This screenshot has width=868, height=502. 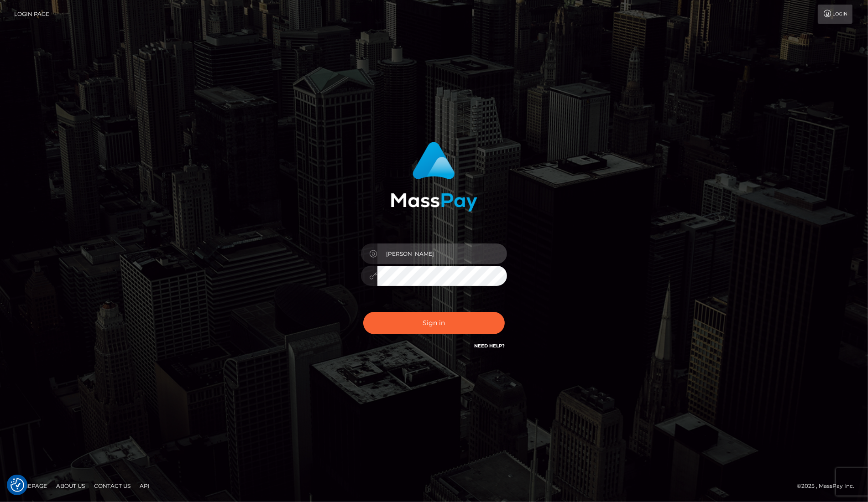 I want to click on a: About Us, so click(x=70, y=486).